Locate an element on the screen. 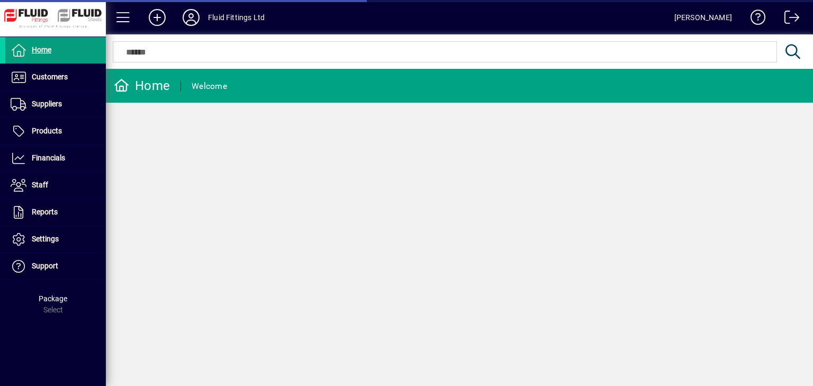  a: Financials is located at coordinates (56, 158).